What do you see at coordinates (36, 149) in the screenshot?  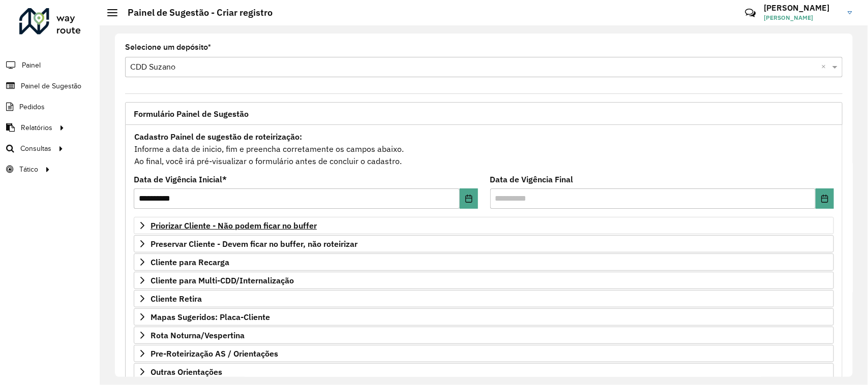 I see `span: Consultas` at bounding box center [36, 149].